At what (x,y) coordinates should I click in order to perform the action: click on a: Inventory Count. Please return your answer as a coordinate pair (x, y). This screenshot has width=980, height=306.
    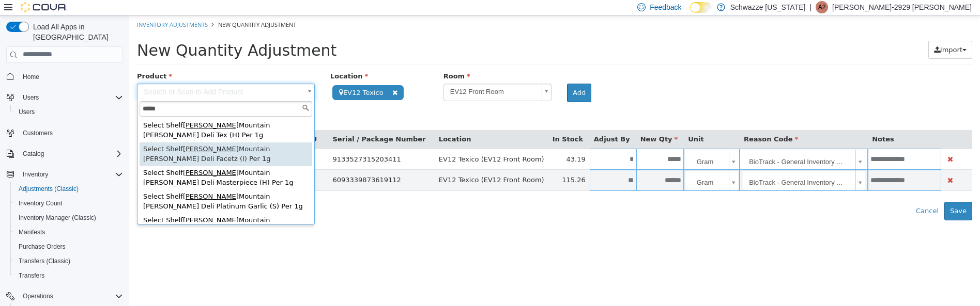
    Looking at the image, I should click on (41, 204).